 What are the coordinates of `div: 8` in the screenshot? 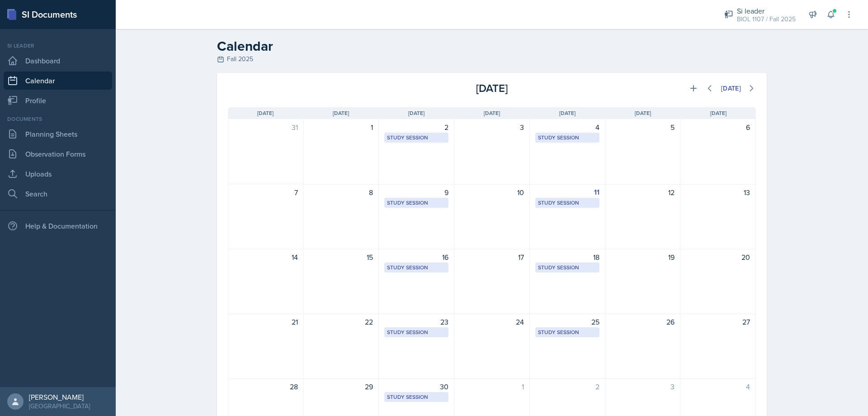 It's located at (341, 192).